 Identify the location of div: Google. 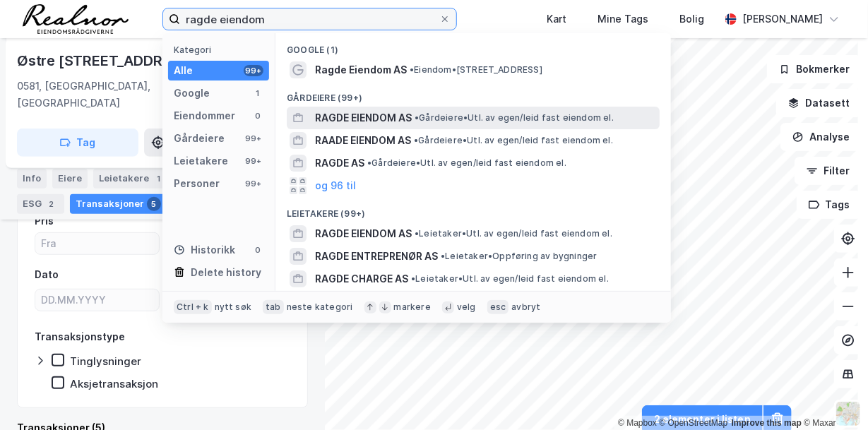
(191, 93).